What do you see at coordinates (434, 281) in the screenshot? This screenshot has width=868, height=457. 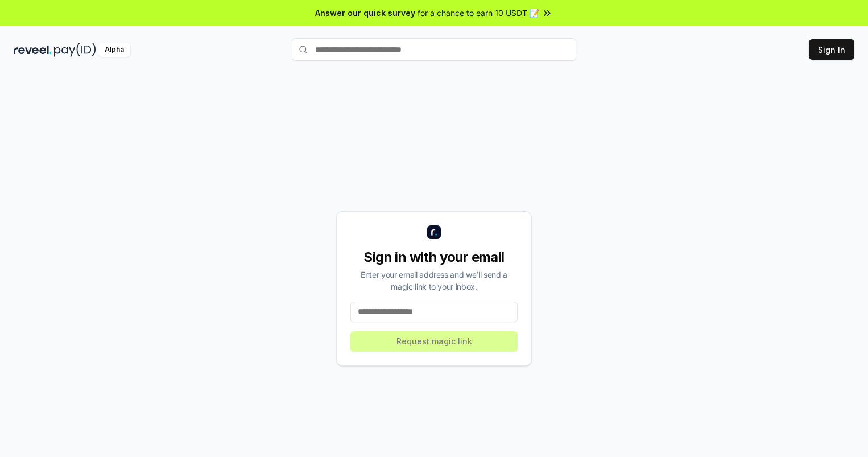 I see `div: Enter your email address and we’ll send a magic link to your inbox.` at bounding box center [434, 281].